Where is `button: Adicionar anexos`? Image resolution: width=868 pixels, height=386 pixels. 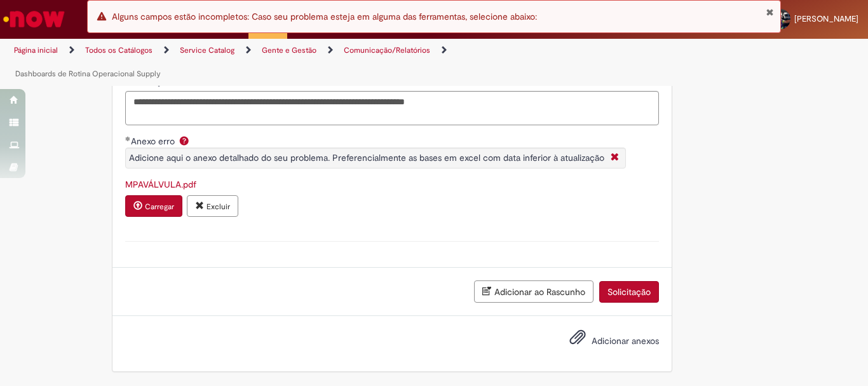
button: Adicionar anexos is located at coordinates (578, 340).